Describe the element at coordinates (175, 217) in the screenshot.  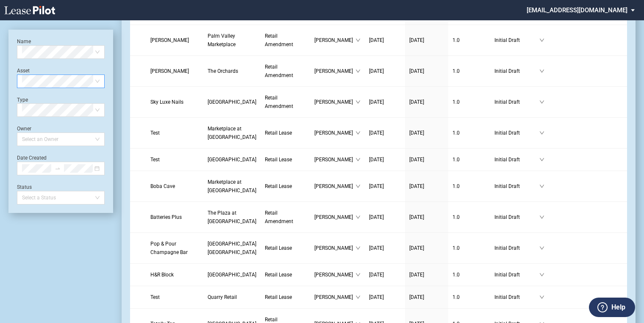
I see `a: Batteries Plus` at that location.